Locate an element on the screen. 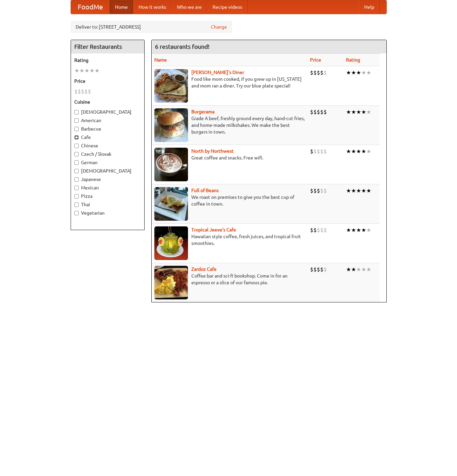 The width and height of the screenshot is (457, 476). a: Rating is located at coordinates (353, 60).